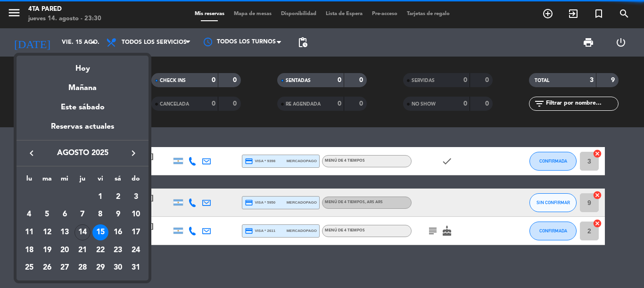  Describe the element at coordinates (118, 215) in the screenshot. I see `td: 9 de agosto de 2025` at that location.